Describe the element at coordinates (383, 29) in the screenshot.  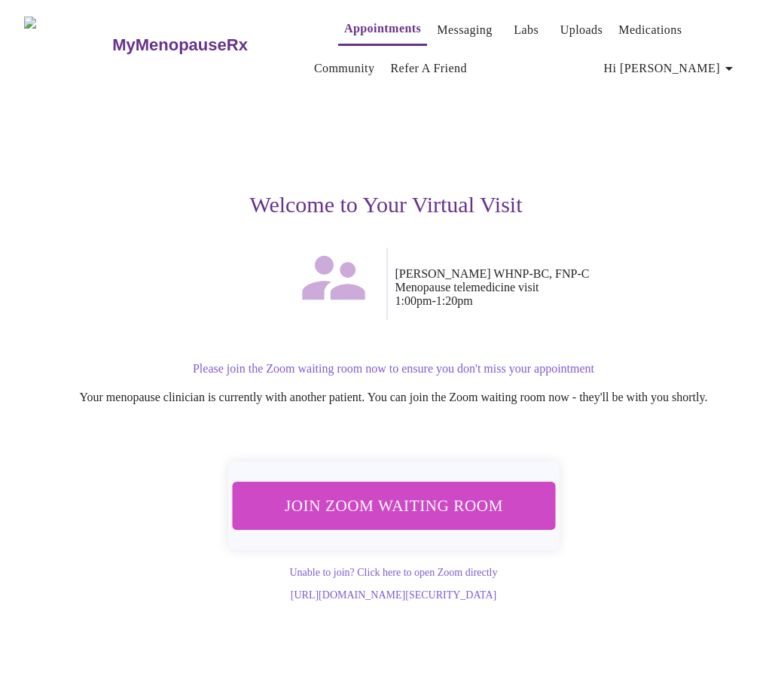
I see `button: Appointments` at that location.